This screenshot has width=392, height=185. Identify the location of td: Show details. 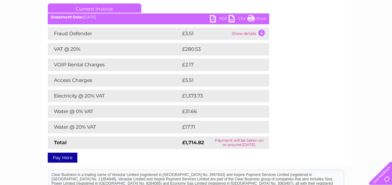
(249, 34).